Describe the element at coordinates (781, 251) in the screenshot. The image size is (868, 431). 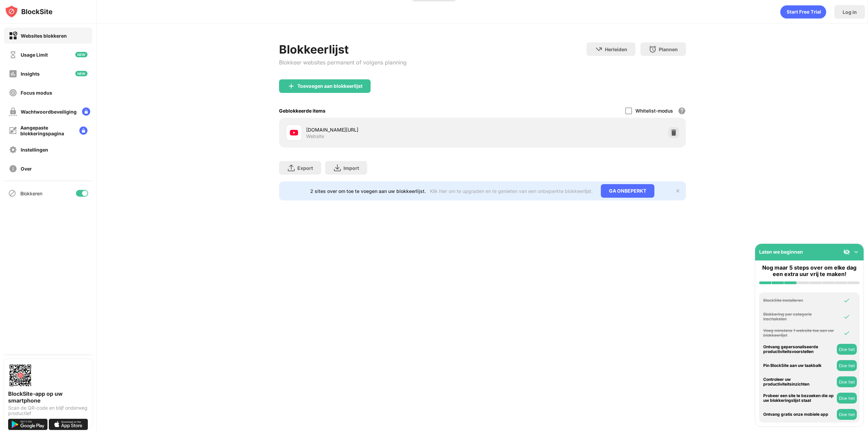
I see `div: Laten we beginnen` at that location.